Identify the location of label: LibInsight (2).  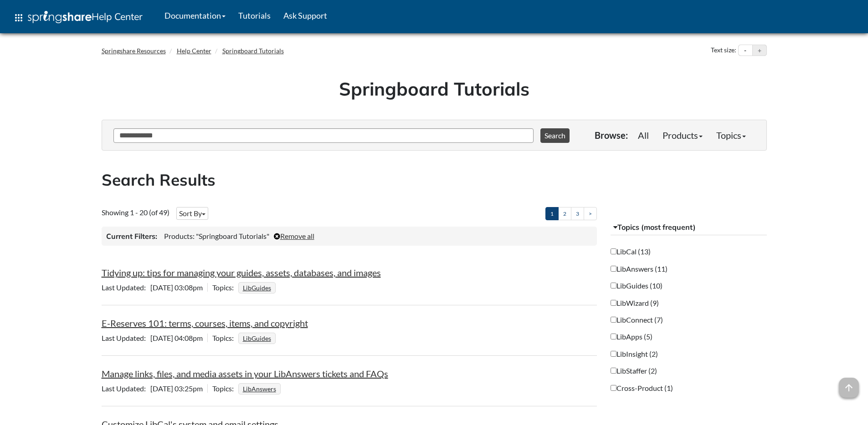
(634, 354).